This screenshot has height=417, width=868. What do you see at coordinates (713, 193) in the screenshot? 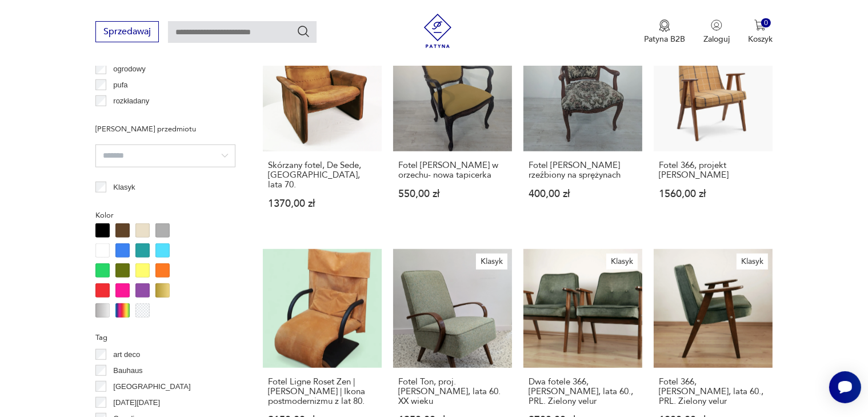
I see `p: 1560,00 zł` at bounding box center [713, 193].